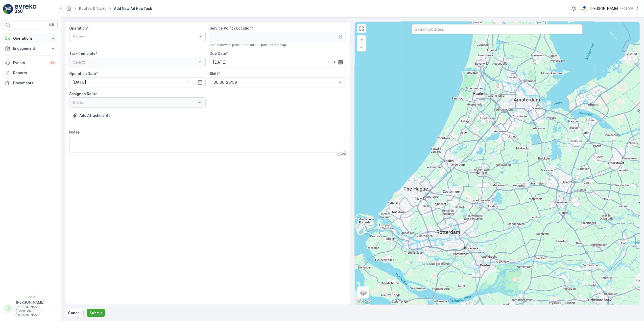 Image resolution: width=644 pixels, height=321 pixels. I want to click on button: Upload File, so click(91, 115).